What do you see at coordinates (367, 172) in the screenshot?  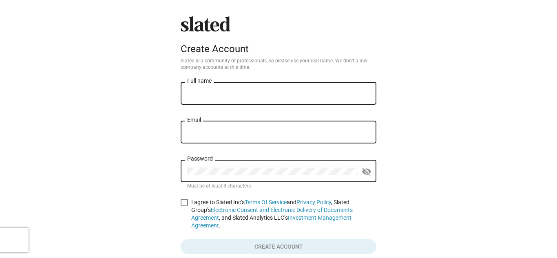 I see `button: Show password` at bounding box center [367, 172].